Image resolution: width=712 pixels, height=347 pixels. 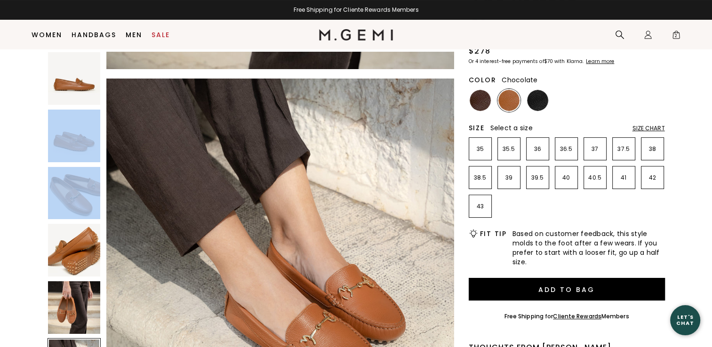 What do you see at coordinates (677, 37) in the screenshot?
I see `span: 2` at bounding box center [677, 37].